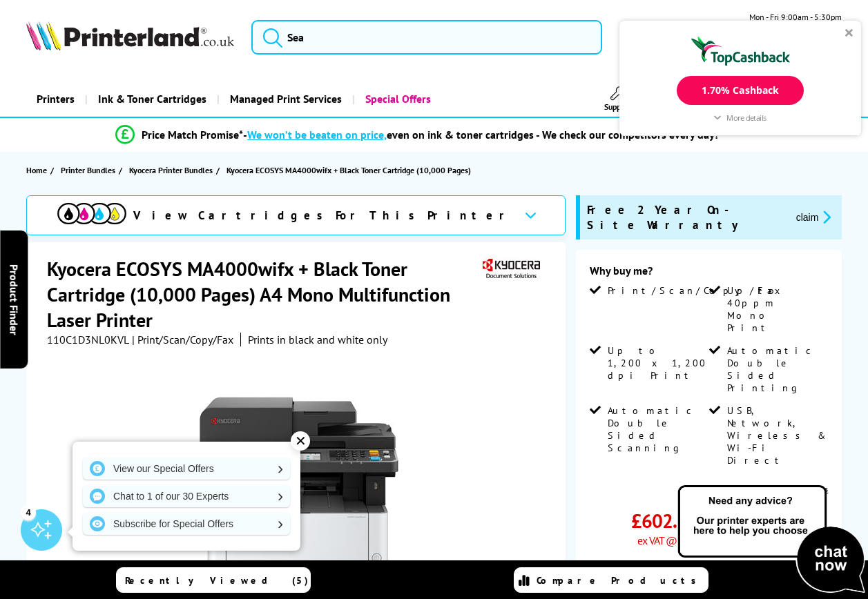 The width and height of the screenshot is (868, 599). What do you see at coordinates (795, 16) in the screenshot?
I see `span: Mon - Fri 9:00am - 5:30pm` at bounding box center [795, 16].